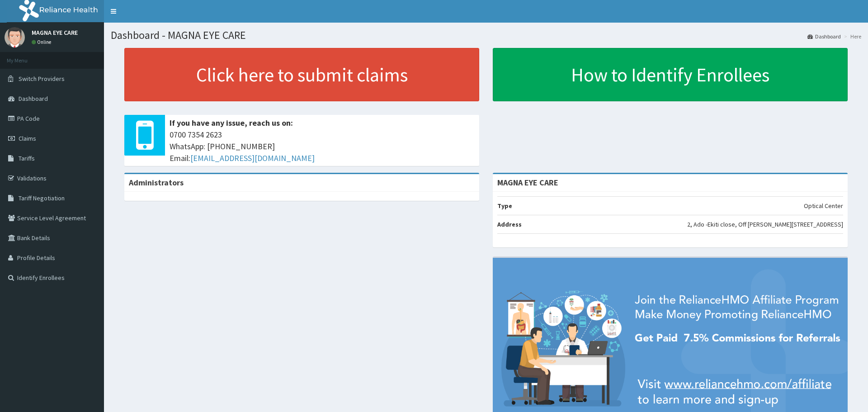  What do you see at coordinates (33, 99) in the screenshot?
I see `span: Dashboard` at bounding box center [33, 99].